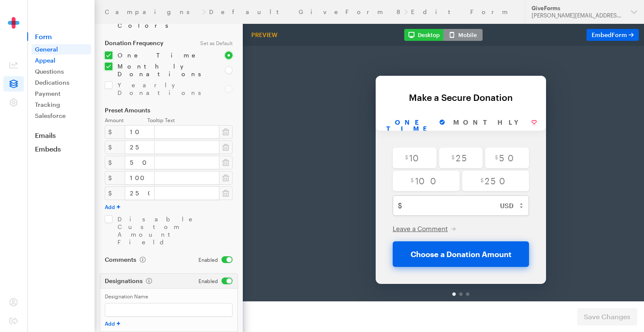 Image resolution: width=644 pixels, height=332 pixels. Describe the element at coordinates (609, 34) in the screenshot. I see `span: Embed` at that location.